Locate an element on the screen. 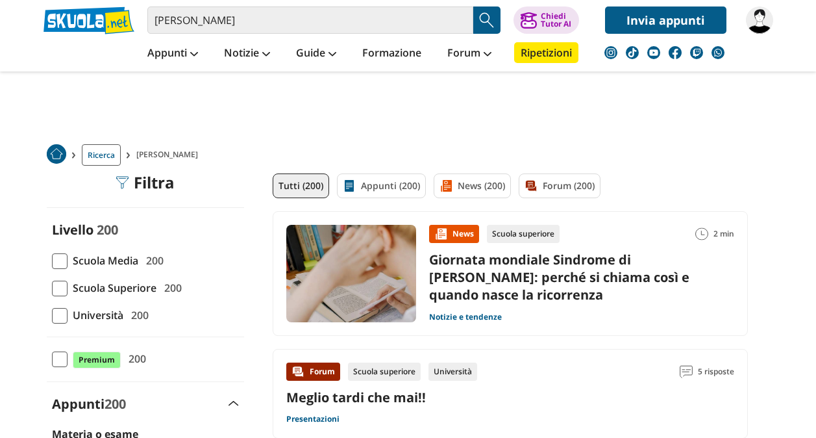  img: WhatsApp is located at coordinates (718, 53).